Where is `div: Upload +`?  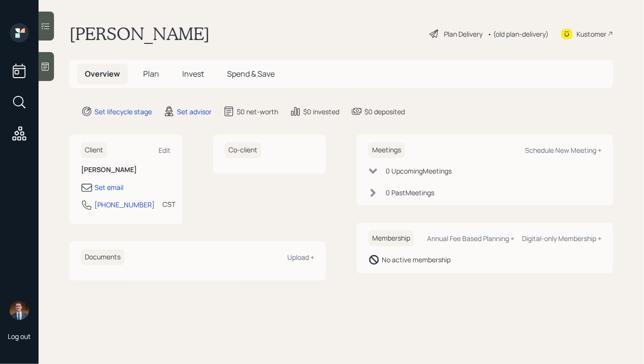 div: Upload + is located at coordinates (301, 257).